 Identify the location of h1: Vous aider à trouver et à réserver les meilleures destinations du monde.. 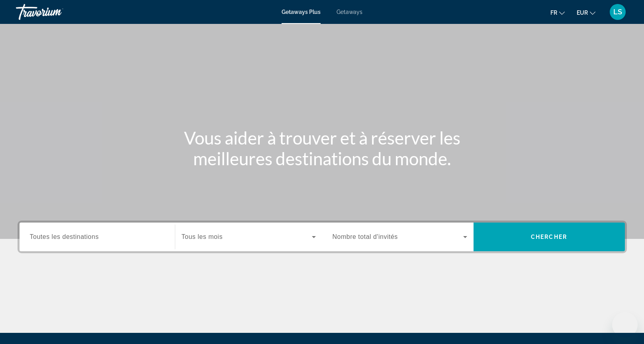
(322, 148).